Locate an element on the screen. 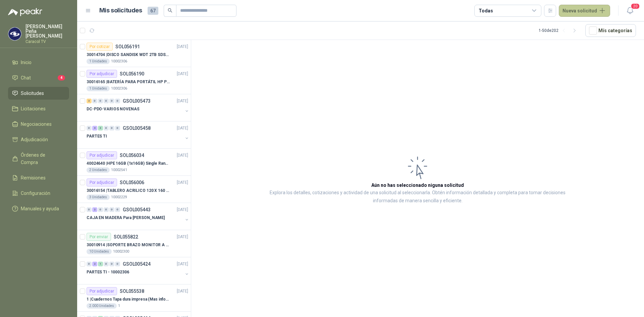 The height and width of the screenshot is (317, 644). img: Company Logo is located at coordinates (15, 34).